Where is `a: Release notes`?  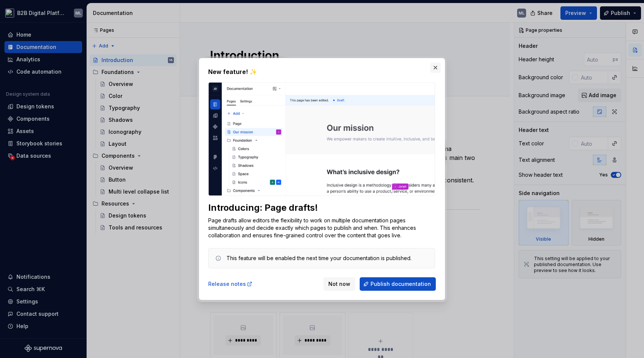 a: Release notes is located at coordinates (230, 284).